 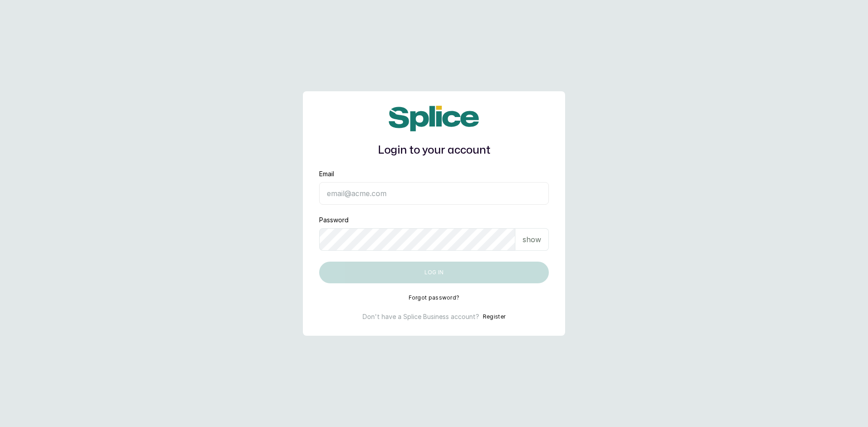 I want to click on input: email@acme.com, so click(x=434, y=193).